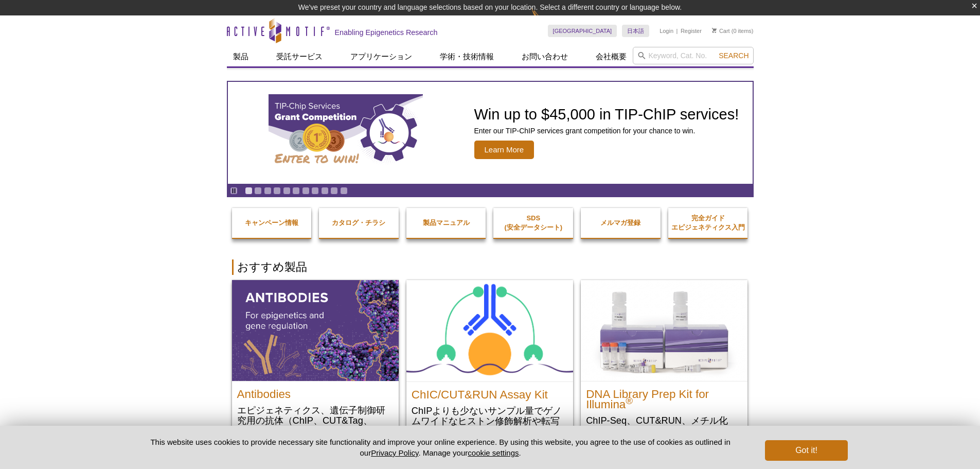 The image size is (980, 469). What do you see at coordinates (441, 447) in the screenshot?
I see `p: This website uses cookies to provide necessary site functionality and improve your online experie...` at bounding box center [441, 447].